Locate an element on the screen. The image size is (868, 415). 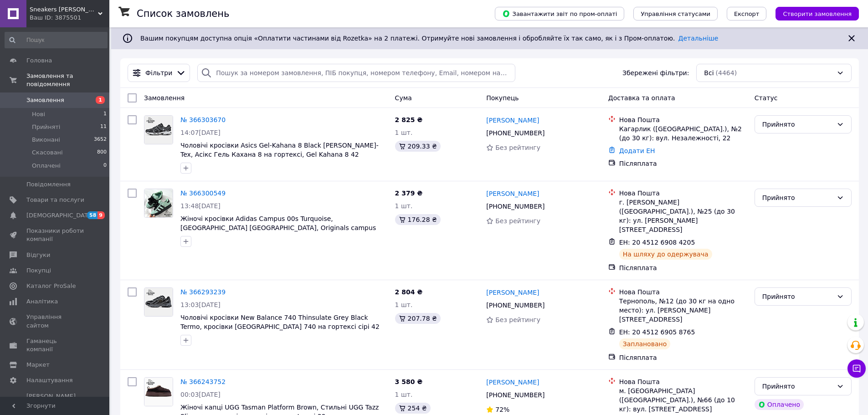
span: Оплачені is located at coordinates (46, 166).